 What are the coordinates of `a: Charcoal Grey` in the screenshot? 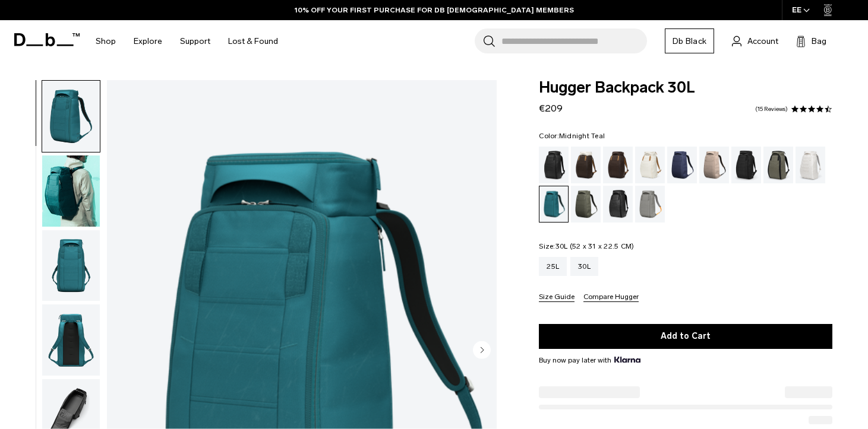 It's located at (746, 165).